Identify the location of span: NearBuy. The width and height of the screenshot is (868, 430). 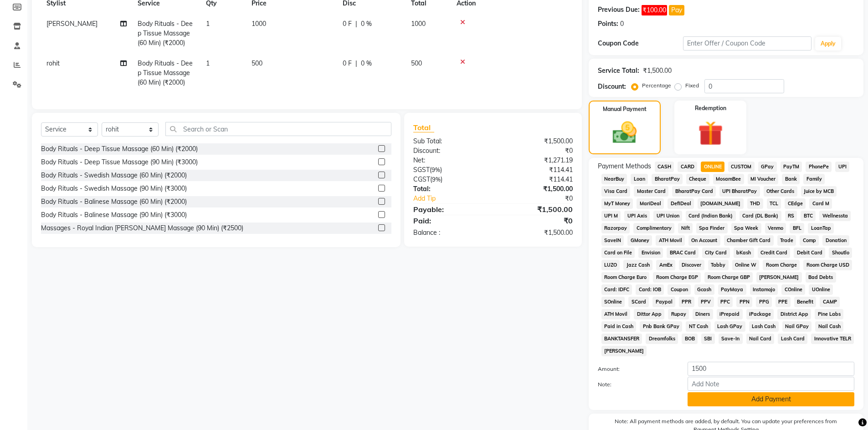
(614, 179).